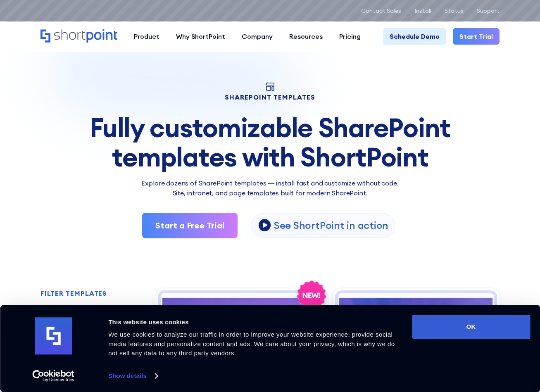  Describe the element at coordinates (147, 37) in the screenshot. I see `div: Product` at that location.